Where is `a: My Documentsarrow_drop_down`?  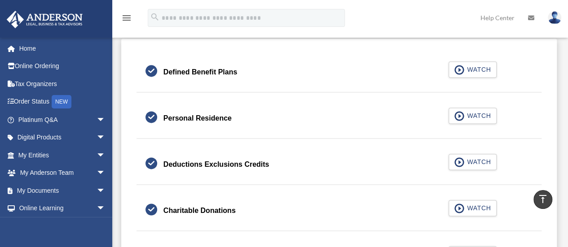 a: My Documentsarrow_drop_down is located at coordinates (62, 191).